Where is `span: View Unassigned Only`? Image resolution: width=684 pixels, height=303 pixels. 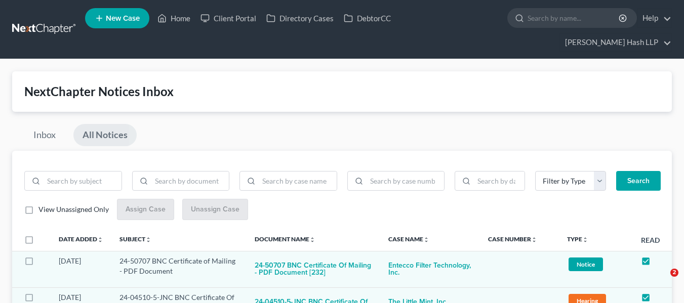 span: View Unassigned Only is located at coordinates (73, 209).